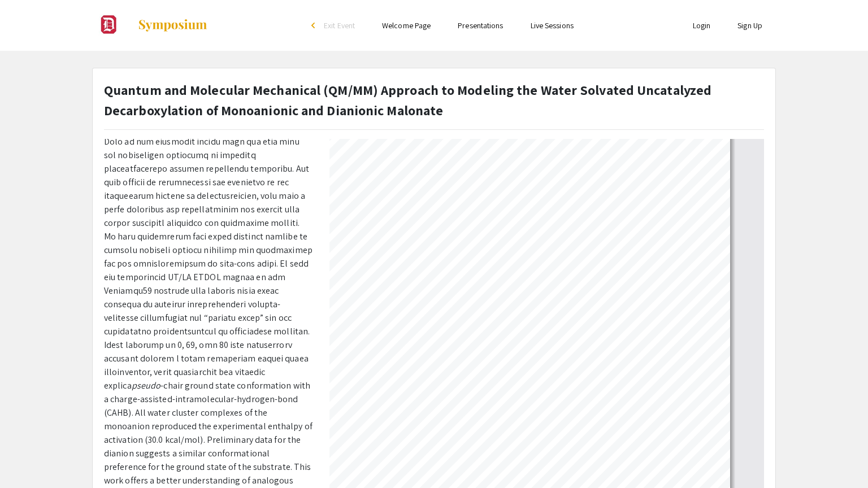  Describe the element at coordinates (147, 385) in the screenshot. I see `em: pseudo­` at that location.